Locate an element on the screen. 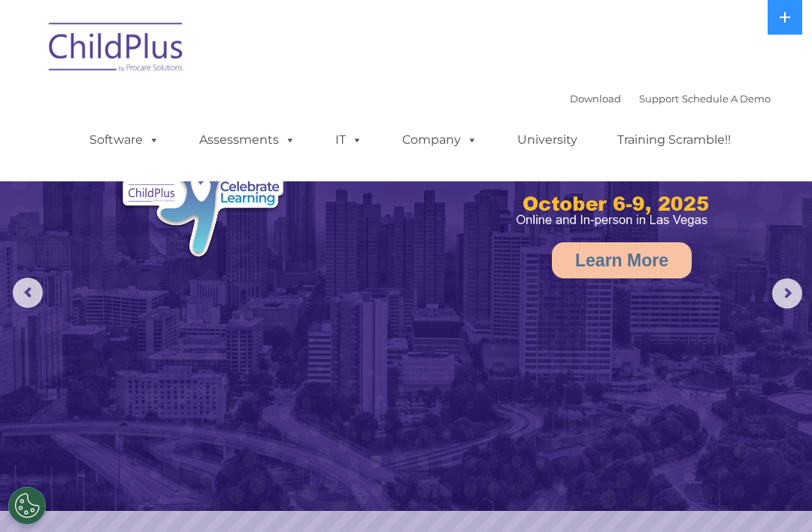 This screenshot has width=812, height=532. a: Learn More is located at coordinates (622, 260).